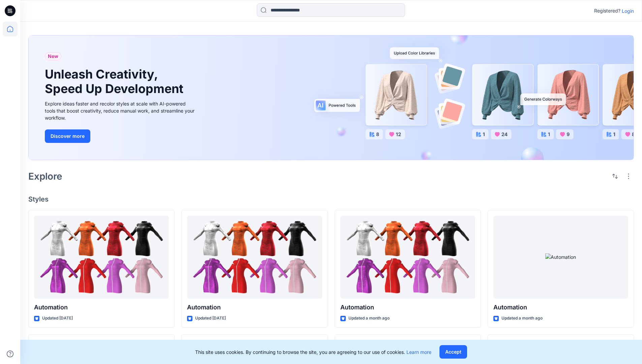 The height and width of the screenshot is (364, 642). Describe the element at coordinates (121, 111) in the screenshot. I see `div: Explore ideas faster and recolor styles at scale with AI-powered tools that boost creativity, red...` at that location.